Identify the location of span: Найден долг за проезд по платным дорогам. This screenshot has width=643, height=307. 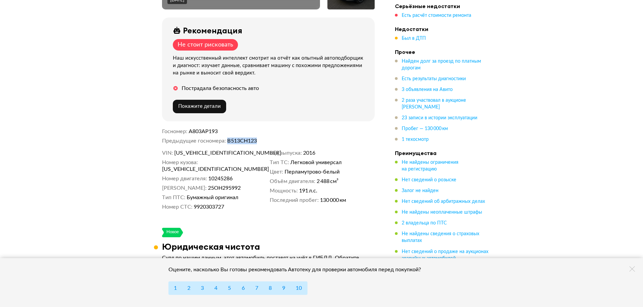
(441, 65).